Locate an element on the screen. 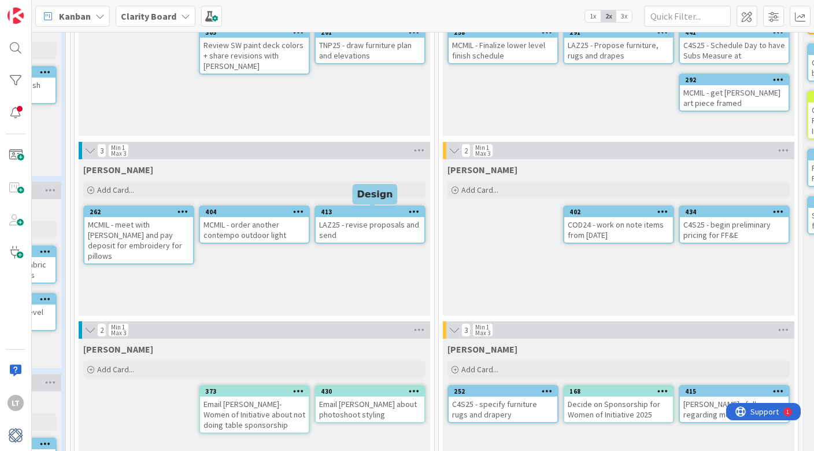 This screenshot has width=814, height=451. a: 201TNP25 - draw furniture plan and elevations is located at coordinates (370, 45).